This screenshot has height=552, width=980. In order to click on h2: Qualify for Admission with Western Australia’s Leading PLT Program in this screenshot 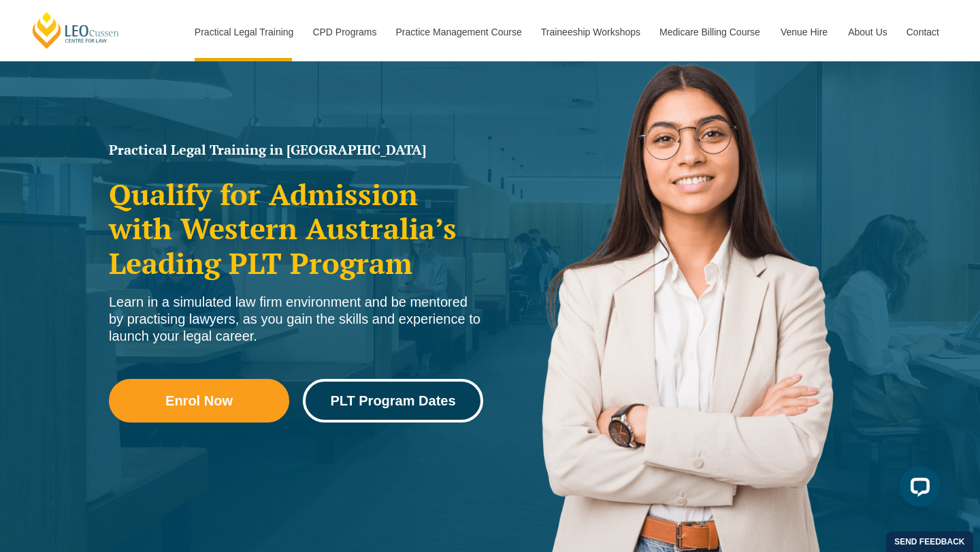, I will do `click(296, 228)`.